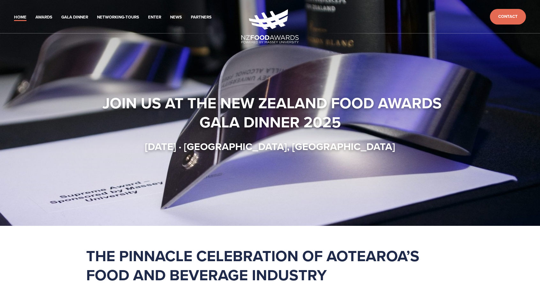 The image size is (540, 301). What do you see at coordinates (274, 113) in the screenshot?
I see `strong: Join us at the New Zealand Food Awards Gala Dinner 2025` at bounding box center [274, 113].